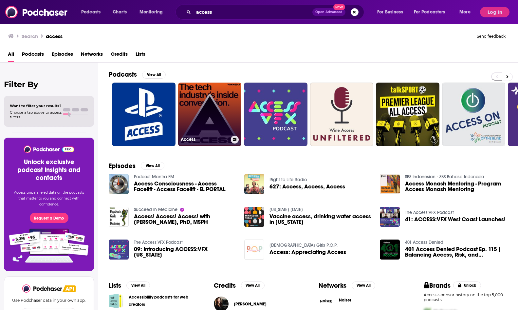 The image size is (518, 310). Describe the element at coordinates (119, 217) in the screenshot. I see `img: Access! Access! Access! with Ronnesia Gaskins, PhD, MSPH` at that location.